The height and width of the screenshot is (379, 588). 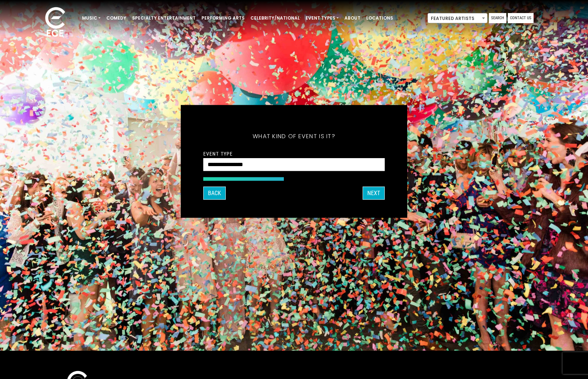 I want to click on button: Back, so click(x=215, y=193).